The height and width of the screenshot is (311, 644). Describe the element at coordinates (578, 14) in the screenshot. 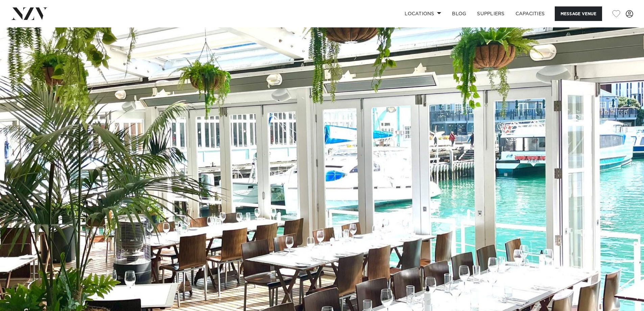

I see `button: Message Venue` at that location.